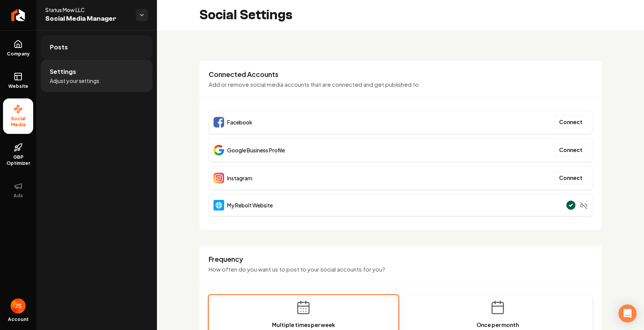  Describe the element at coordinates (18, 319) in the screenshot. I see `span: Account` at that location.